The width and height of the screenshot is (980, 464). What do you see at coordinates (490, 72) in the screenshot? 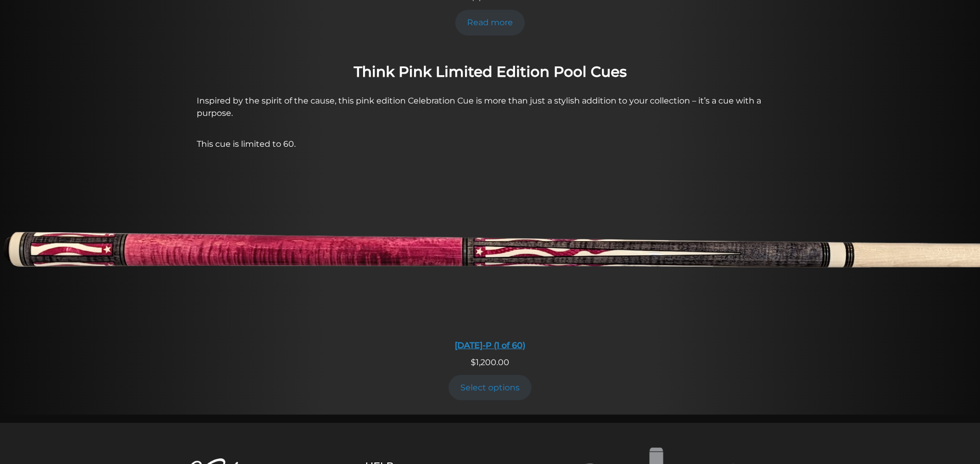
I see `strong: Think Pink Limited Edition Pool Cues` at bounding box center [490, 72].